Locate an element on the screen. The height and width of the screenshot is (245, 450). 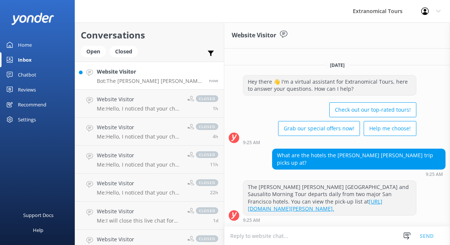
img: yonder-white-logo.png is located at coordinates (33, 19).